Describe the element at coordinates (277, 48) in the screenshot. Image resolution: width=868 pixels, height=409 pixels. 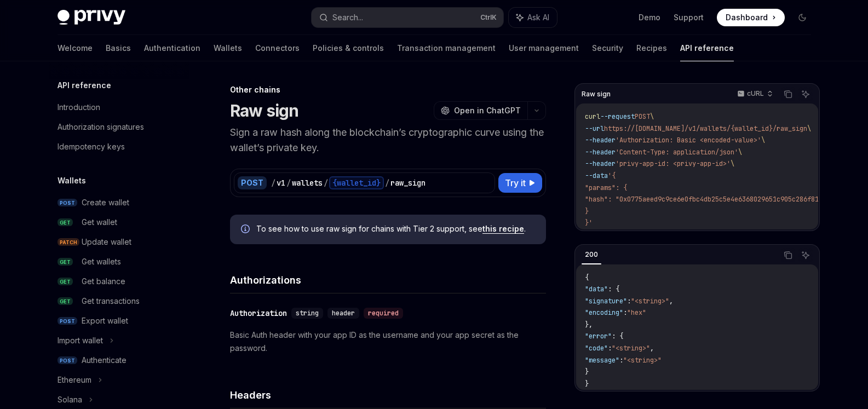
I see `a: Connectors` at that location.